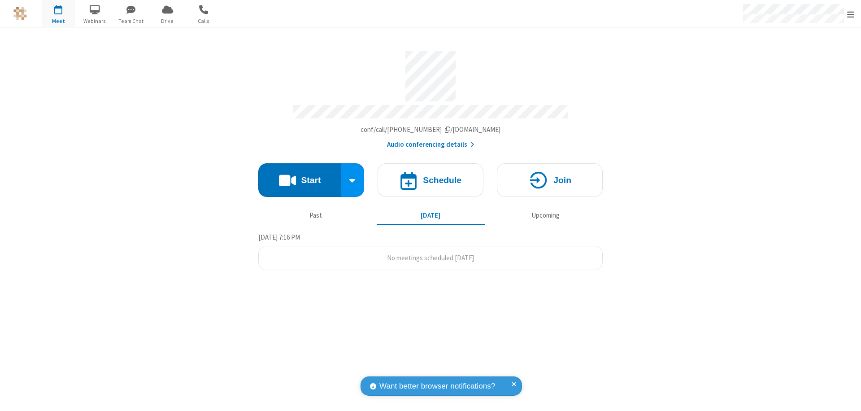 The width and height of the screenshot is (861, 411). Describe the element at coordinates (316, 215) in the screenshot. I see `button: Past` at that location.